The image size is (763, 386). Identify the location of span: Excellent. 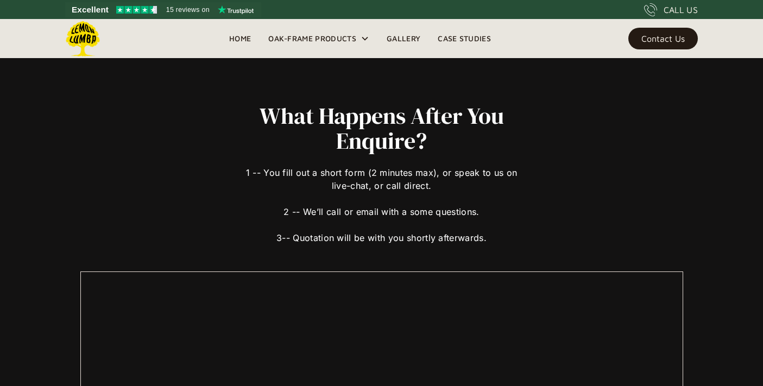
(90, 10).